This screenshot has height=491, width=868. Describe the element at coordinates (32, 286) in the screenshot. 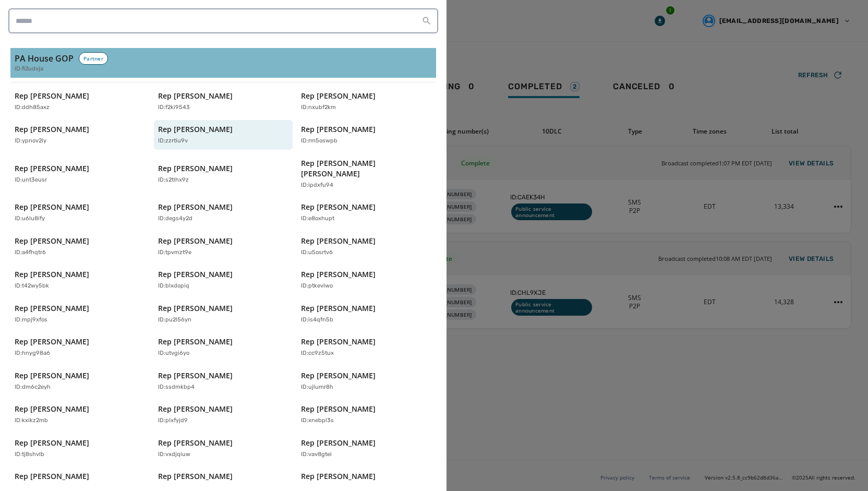

I see `p: ID: t42wy5bk` at that location.